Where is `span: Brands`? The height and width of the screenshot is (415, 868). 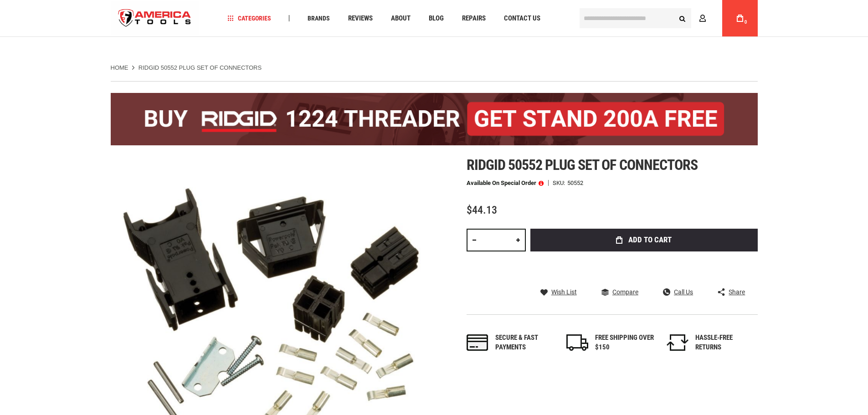
span: Brands is located at coordinates (318, 19).